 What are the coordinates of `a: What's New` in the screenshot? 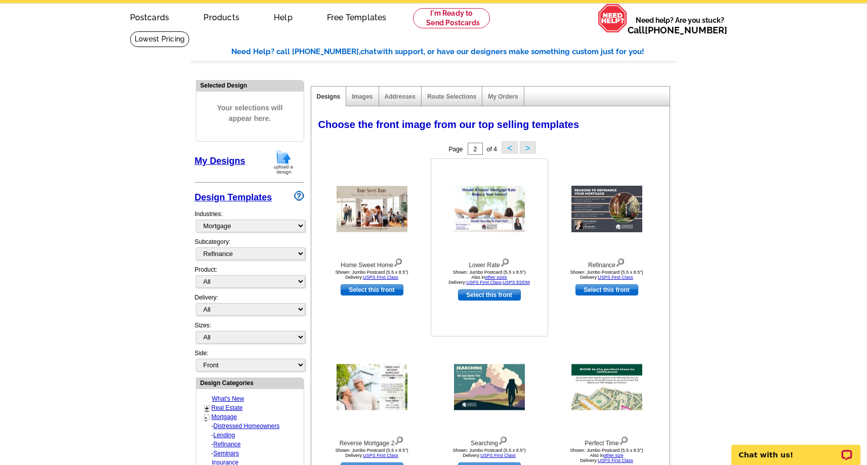 It's located at (228, 399).